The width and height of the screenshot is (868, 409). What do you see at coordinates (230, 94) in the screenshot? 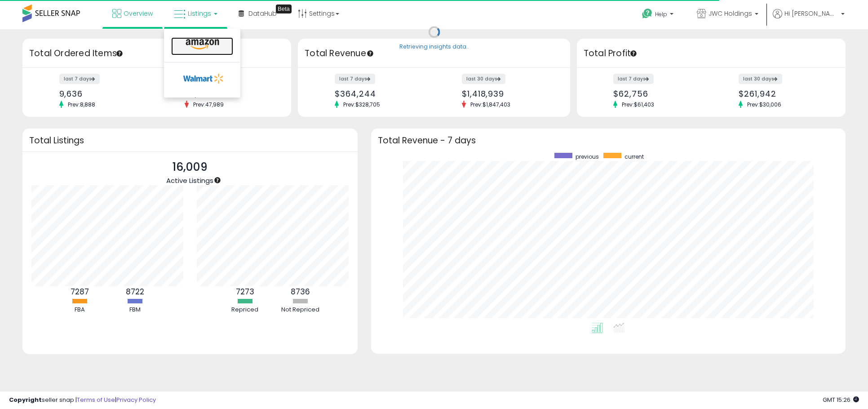
I see `div: 38,246` at bounding box center [230, 94].